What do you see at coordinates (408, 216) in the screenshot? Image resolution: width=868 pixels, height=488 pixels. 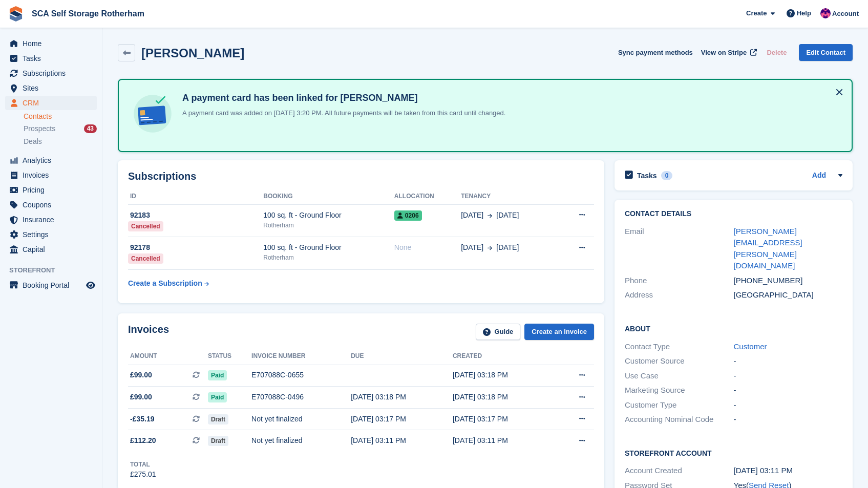 I see `span: 0206` at bounding box center [408, 216].